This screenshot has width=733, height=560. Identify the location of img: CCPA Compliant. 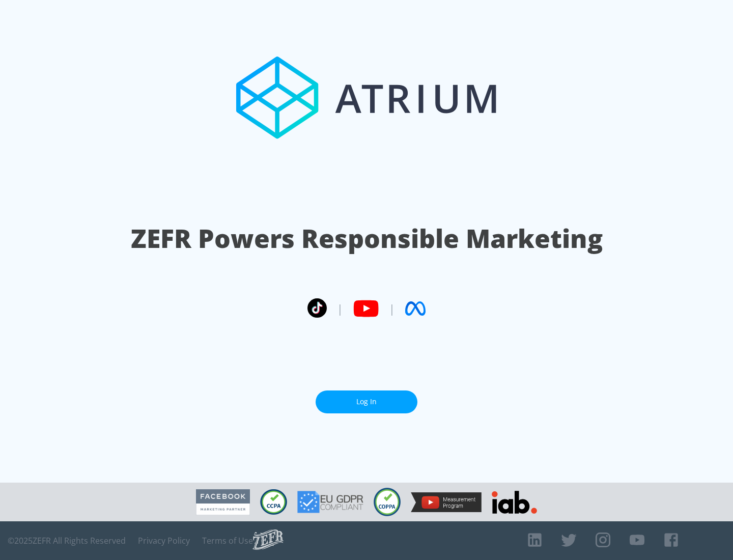
(273, 502).